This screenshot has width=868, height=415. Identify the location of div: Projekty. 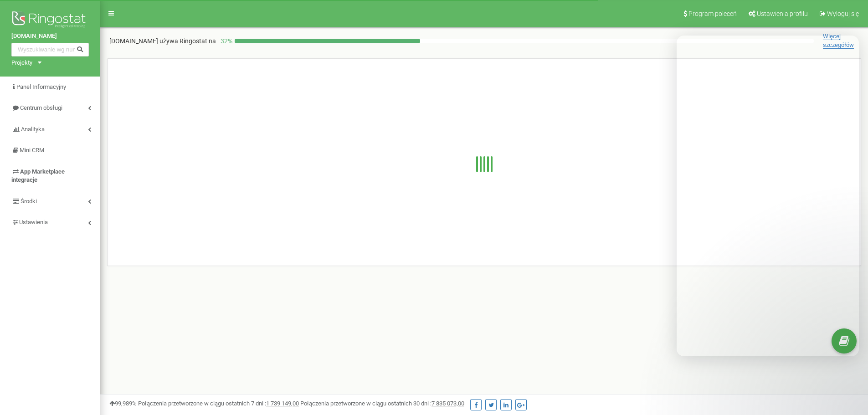
(22, 63).